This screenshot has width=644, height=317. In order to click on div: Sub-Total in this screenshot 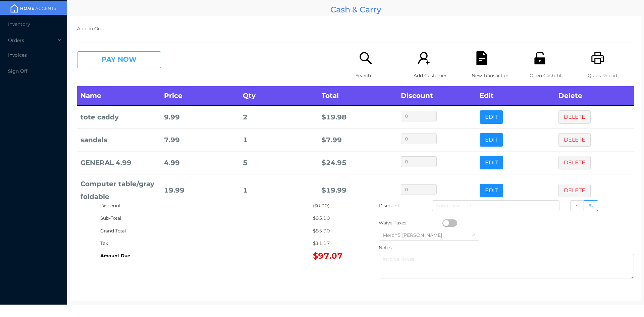, I will do `click(206, 218)`.